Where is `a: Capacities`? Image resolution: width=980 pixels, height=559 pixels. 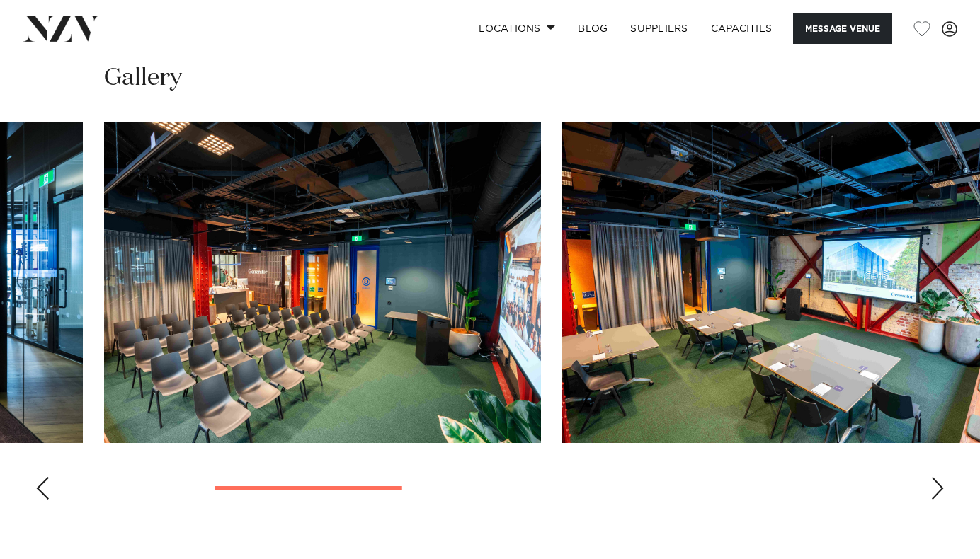 a: Capacities is located at coordinates (742, 28).